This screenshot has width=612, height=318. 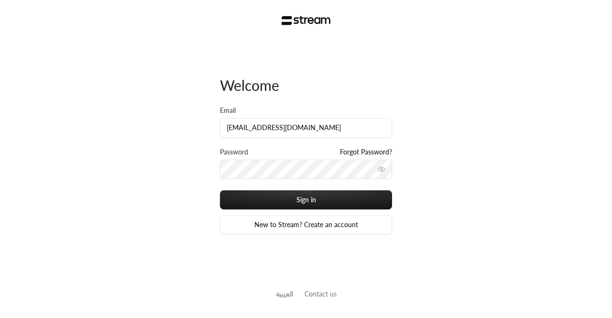 I want to click on a: Contact us, so click(x=320, y=294).